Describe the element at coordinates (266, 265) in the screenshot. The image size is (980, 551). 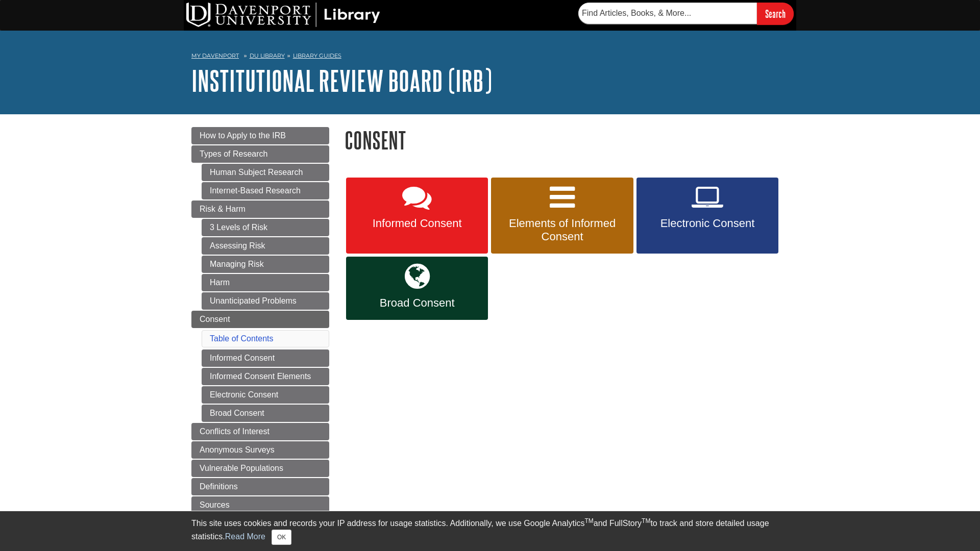
I see `a: Managing Risk` at that location.